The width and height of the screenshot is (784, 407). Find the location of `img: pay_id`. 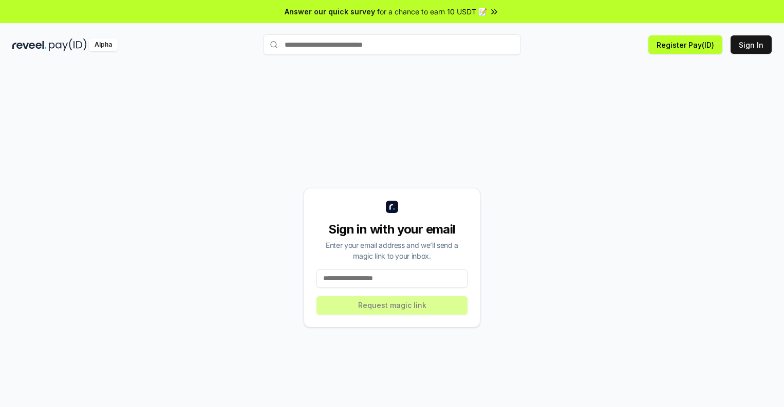

img: pay_id is located at coordinates (68, 45).